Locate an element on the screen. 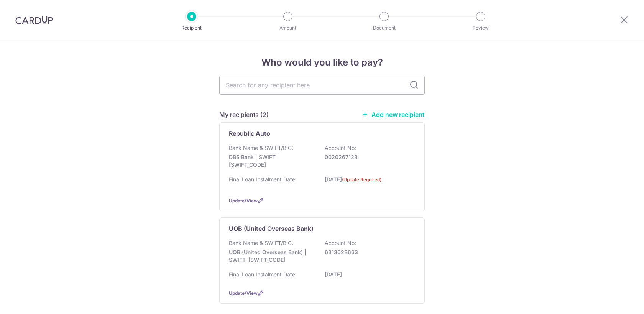 The image size is (644, 314). p: Recipient is located at coordinates (191, 28).